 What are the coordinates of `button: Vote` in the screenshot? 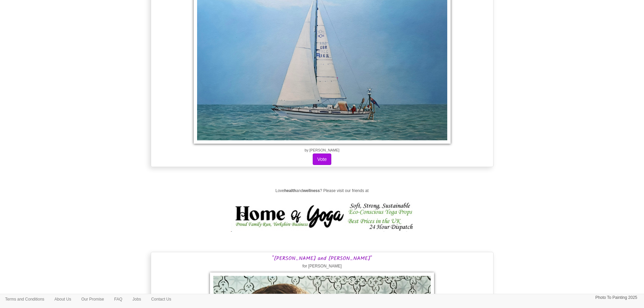 It's located at (322, 159).